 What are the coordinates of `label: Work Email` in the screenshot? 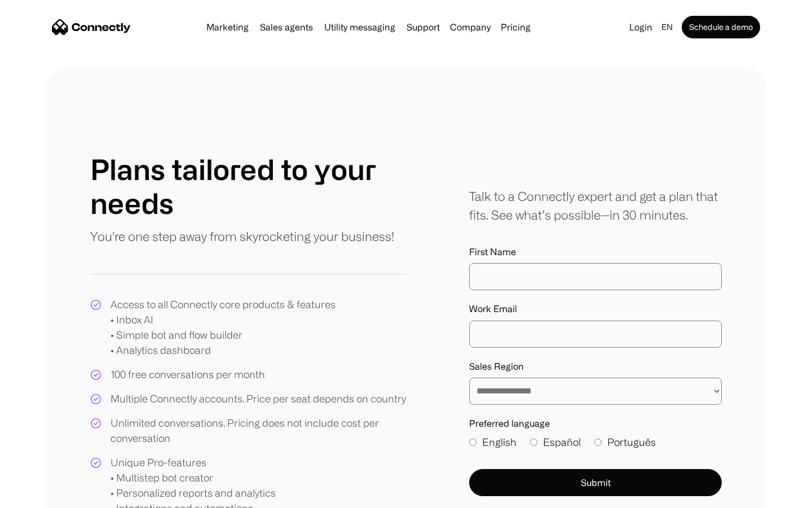 It's located at (595, 309).